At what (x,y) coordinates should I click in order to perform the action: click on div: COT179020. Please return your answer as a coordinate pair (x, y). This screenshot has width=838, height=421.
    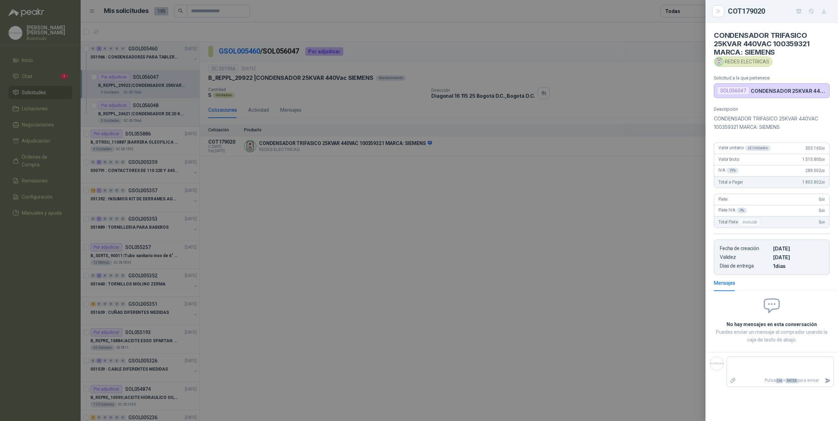
    Looking at the image, I should click on (779, 11).